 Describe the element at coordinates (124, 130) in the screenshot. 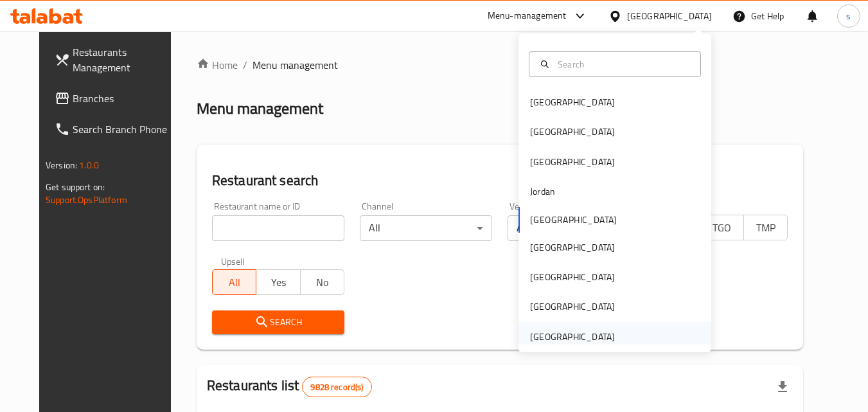

I see `span: Search Branch Phone` at that location.